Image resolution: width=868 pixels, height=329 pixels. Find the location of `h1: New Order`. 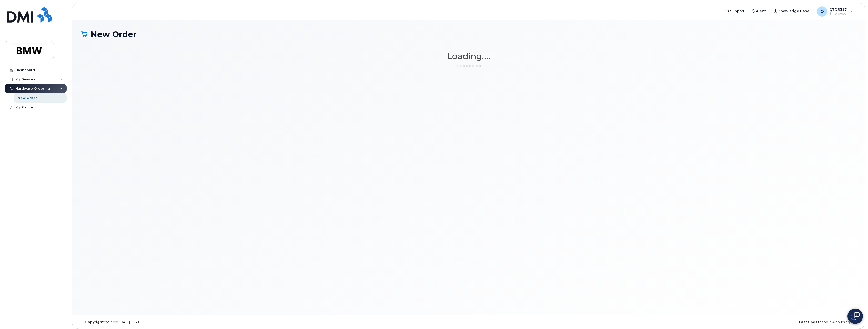

h1: New Order is located at coordinates (468, 34).